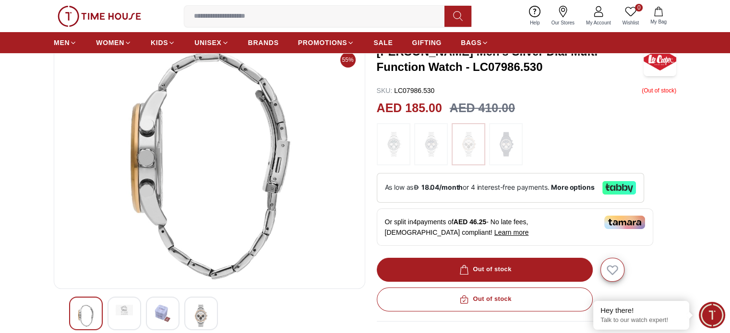  What do you see at coordinates (409, 108) in the screenshot?
I see `h2: AED 185.00` at bounding box center [409, 108].